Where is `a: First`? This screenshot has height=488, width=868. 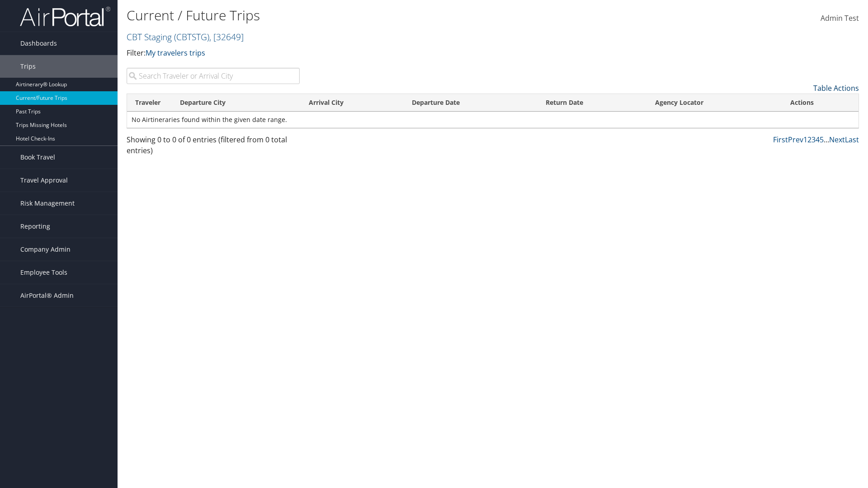 a: First is located at coordinates (781, 139).